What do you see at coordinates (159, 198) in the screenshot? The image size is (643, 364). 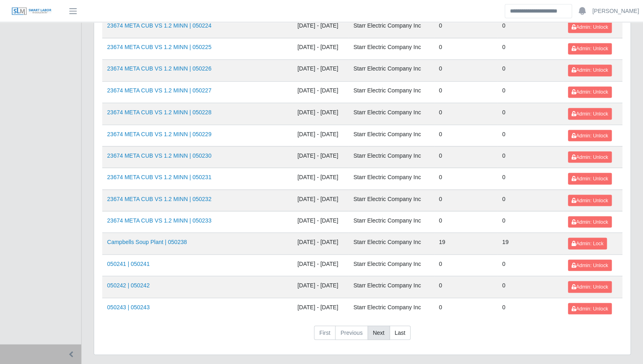 I see `a: 23674 META CUB VS 1.2 MINN | 050232` at bounding box center [159, 198].